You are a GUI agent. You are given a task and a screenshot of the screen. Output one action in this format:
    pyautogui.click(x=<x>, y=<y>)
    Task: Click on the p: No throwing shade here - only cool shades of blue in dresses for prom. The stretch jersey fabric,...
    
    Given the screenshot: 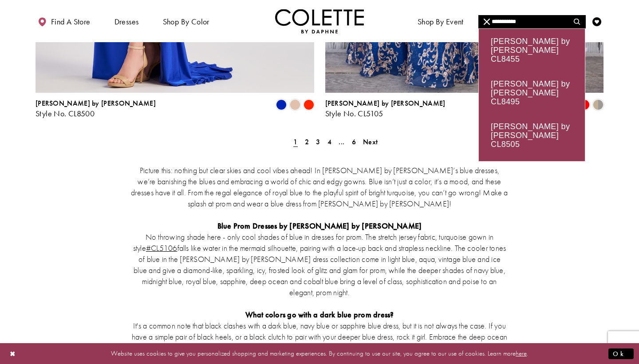 What is the action you would take?
    pyautogui.click(x=320, y=265)
    